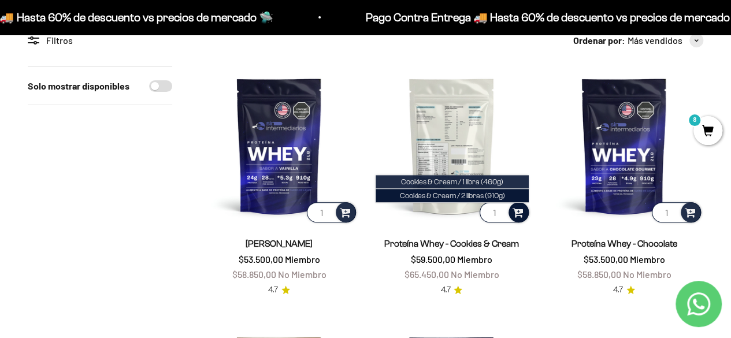 This screenshot has height=338, width=731. I want to click on img: Proteína Whey - Cookies & Cream, so click(451, 146).